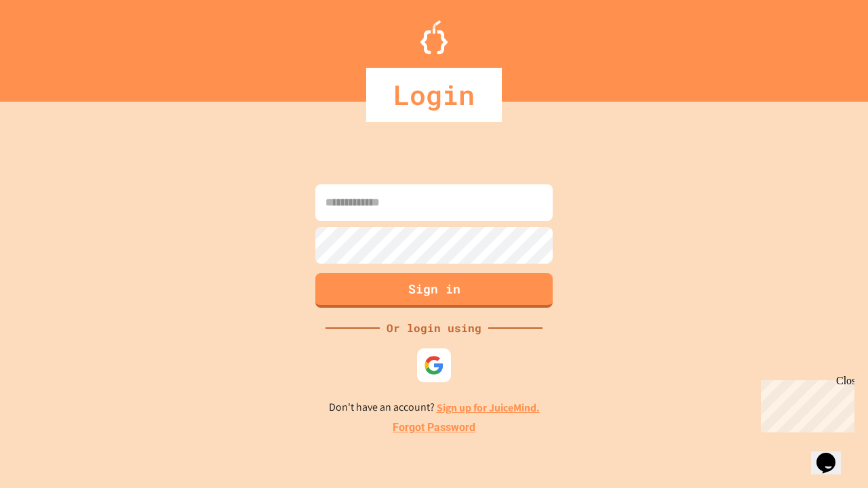 The height and width of the screenshot is (488, 868). Describe the element at coordinates (434, 290) in the screenshot. I see `button: Sign in` at that location.